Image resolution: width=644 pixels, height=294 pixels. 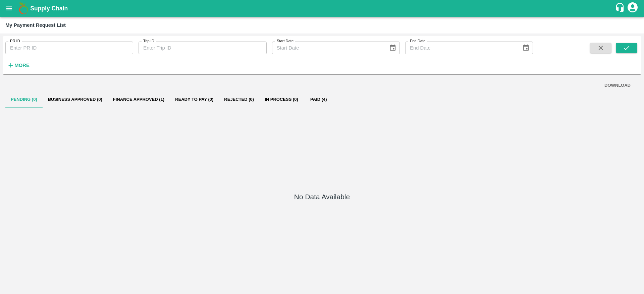 I want to click on button: Finance Approved (1), so click(x=139, y=99).